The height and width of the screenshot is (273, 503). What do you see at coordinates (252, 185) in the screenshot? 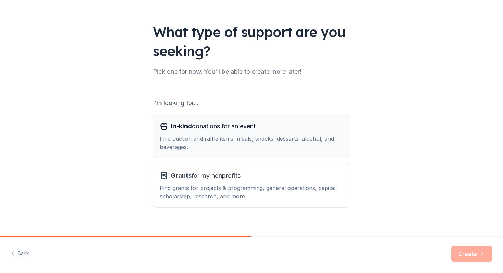
I see `button: Grantsfor my nonprofitsFind grants for projects & programming, general operations, capital, schol...` at bounding box center [252, 185].